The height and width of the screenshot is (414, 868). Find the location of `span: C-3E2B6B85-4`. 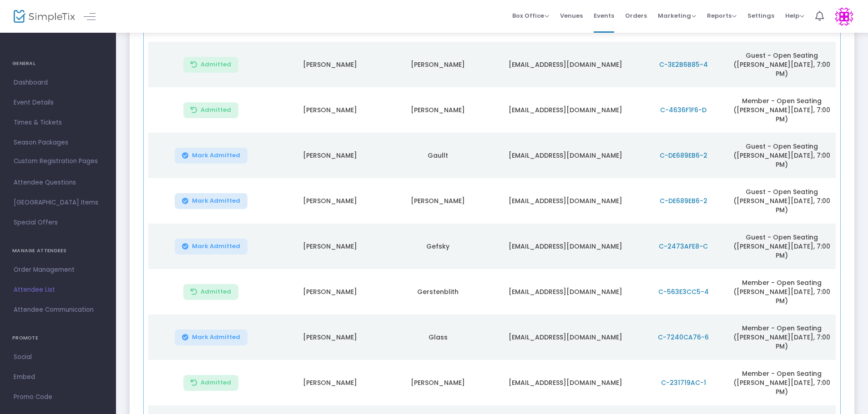

span: C-3E2B6B85-4 is located at coordinates (683, 64).